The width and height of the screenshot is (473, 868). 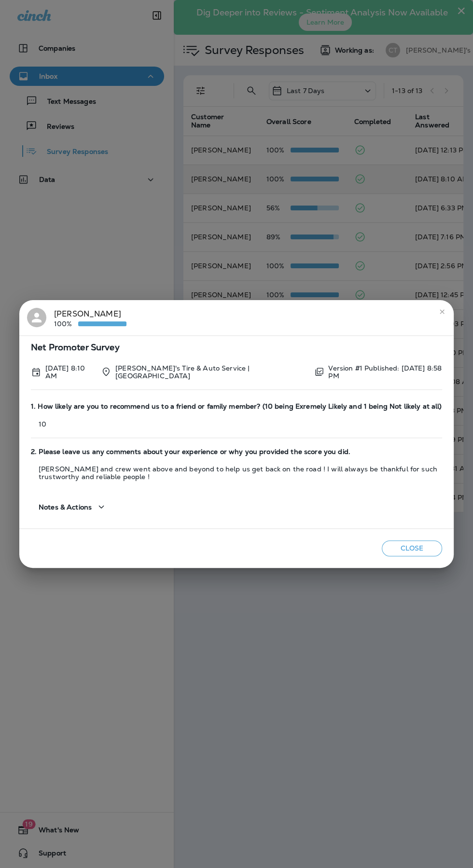 What do you see at coordinates (73, 507) in the screenshot?
I see `button: Notes & Actions` at bounding box center [73, 507].